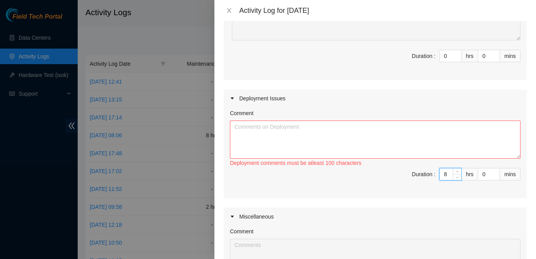 The width and height of the screenshot is (536, 259). I want to click on span: close, so click(229, 10).